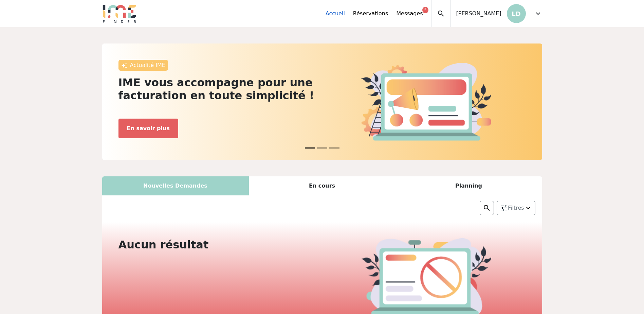  What do you see at coordinates (441, 14) in the screenshot?
I see `span: search` at bounding box center [441, 14].